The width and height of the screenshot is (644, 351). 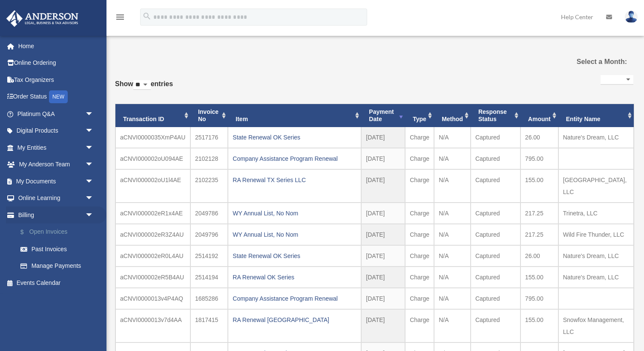 What do you see at coordinates (56, 46) in the screenshot?
I see `a: Home` at bounding box center [56, 46].